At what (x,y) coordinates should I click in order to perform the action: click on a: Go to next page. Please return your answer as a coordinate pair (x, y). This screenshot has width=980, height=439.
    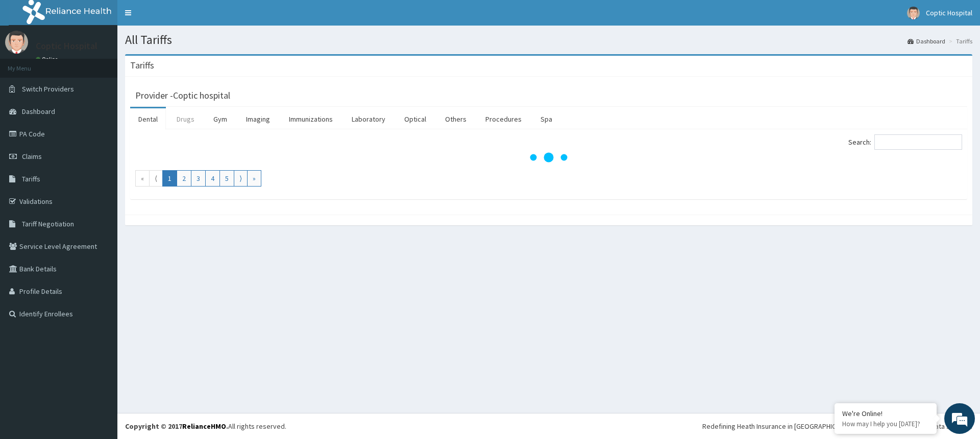
    Looking at the image, I should click on (240, 178).